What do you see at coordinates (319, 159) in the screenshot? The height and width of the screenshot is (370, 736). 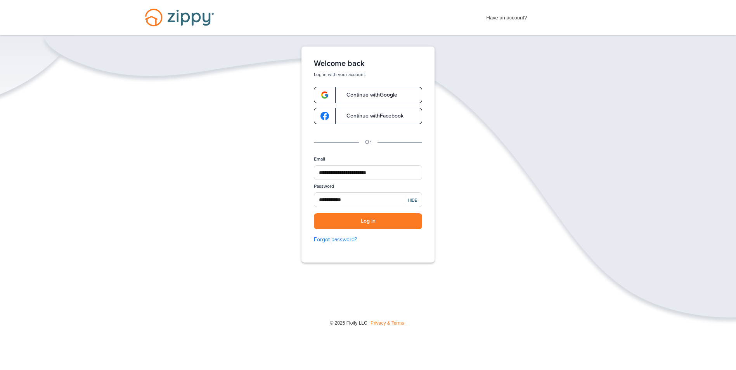 I see `label: Email` at bounding box center [319, 159].